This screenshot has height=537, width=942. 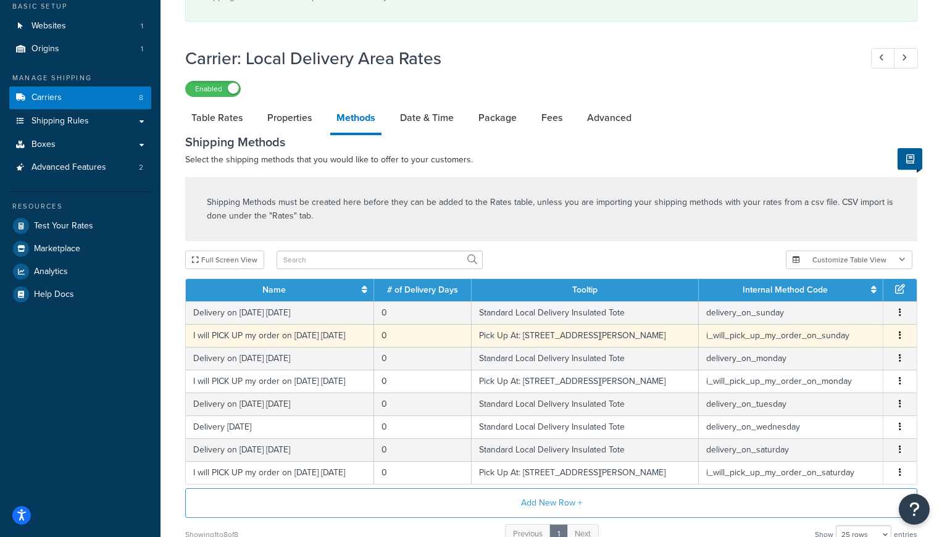 What do you see at coordinates (516, 58) in the screenshot?
I see `h1: Carrier: Local Delivery Area Rates` at bounding box center [516, 58].